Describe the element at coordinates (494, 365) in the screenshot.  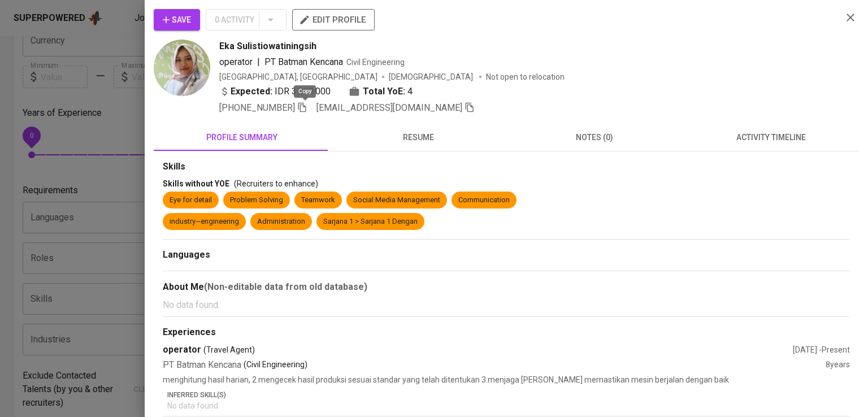
I see `div: PT Batman Kencana` at that location.